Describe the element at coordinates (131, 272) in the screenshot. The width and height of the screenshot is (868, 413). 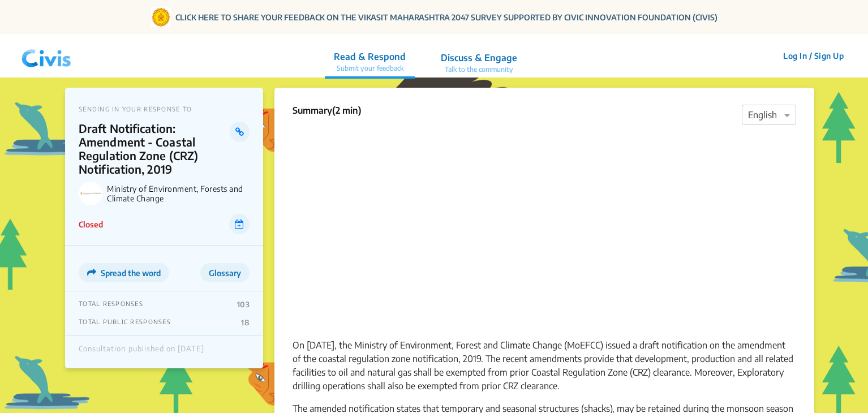
I see `span: Spread the word` at that location.